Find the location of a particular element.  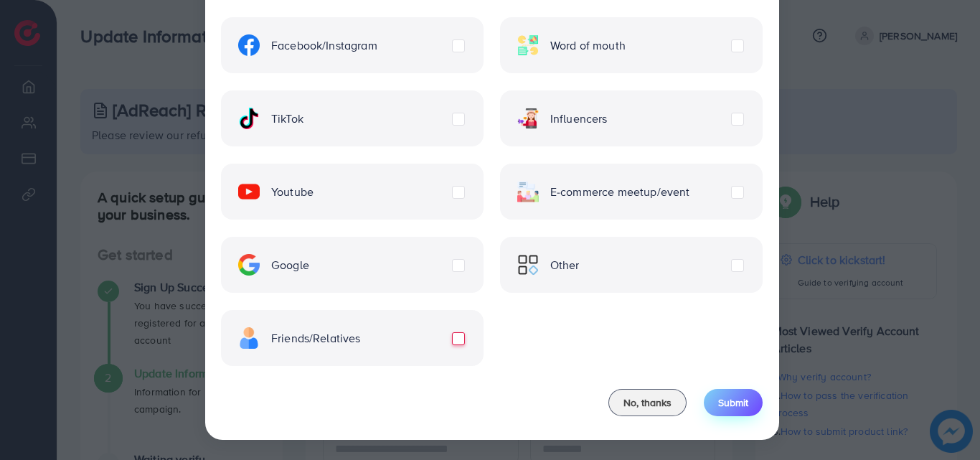

img: ic-other.99c3e012.svg is located at coordinates (528, 265).